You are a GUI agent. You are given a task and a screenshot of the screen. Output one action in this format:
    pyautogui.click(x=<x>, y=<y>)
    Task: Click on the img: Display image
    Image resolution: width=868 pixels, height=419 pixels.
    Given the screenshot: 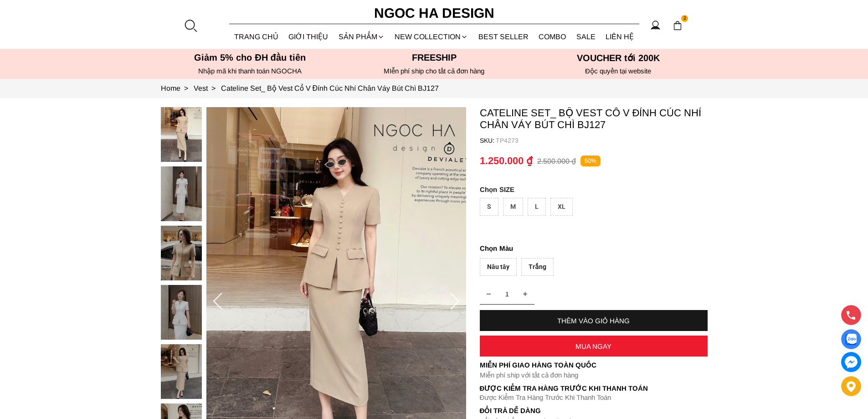 What is the action you would take?
    pyautogui.click(x=851, y=339)
    